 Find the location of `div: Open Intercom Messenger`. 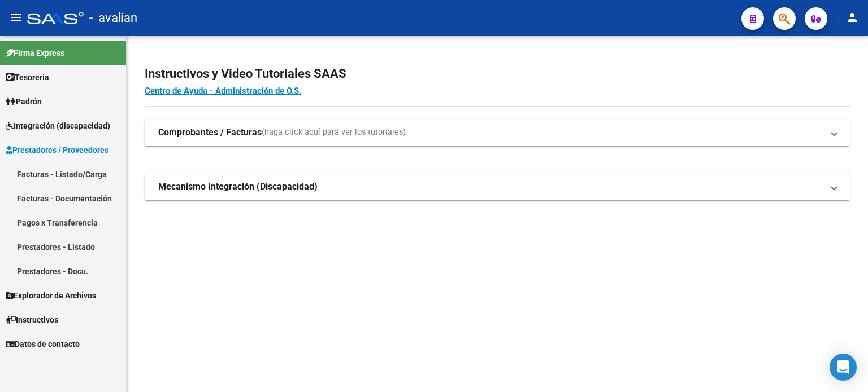

div: Open Intercom Messenger is located at coordinates (843, 368).